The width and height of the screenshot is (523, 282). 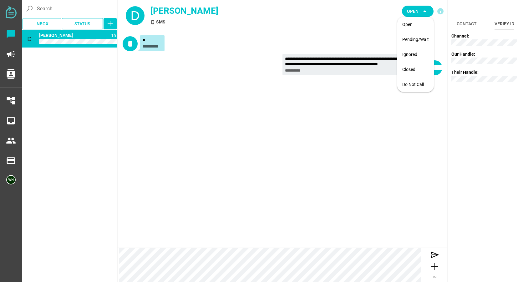 I want to click on span: Status, so click(x=82, y=24).